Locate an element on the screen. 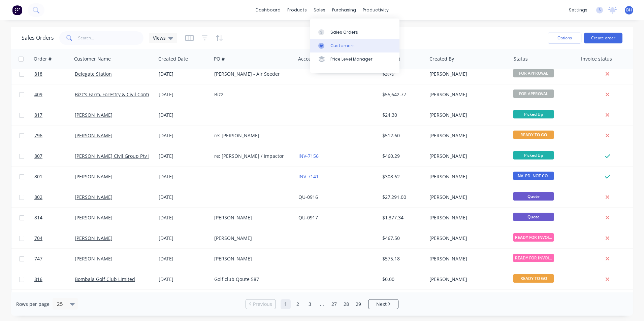 The height and width of the screenshot is (321, 644). span: 818 is located at coordinates (39, 74).